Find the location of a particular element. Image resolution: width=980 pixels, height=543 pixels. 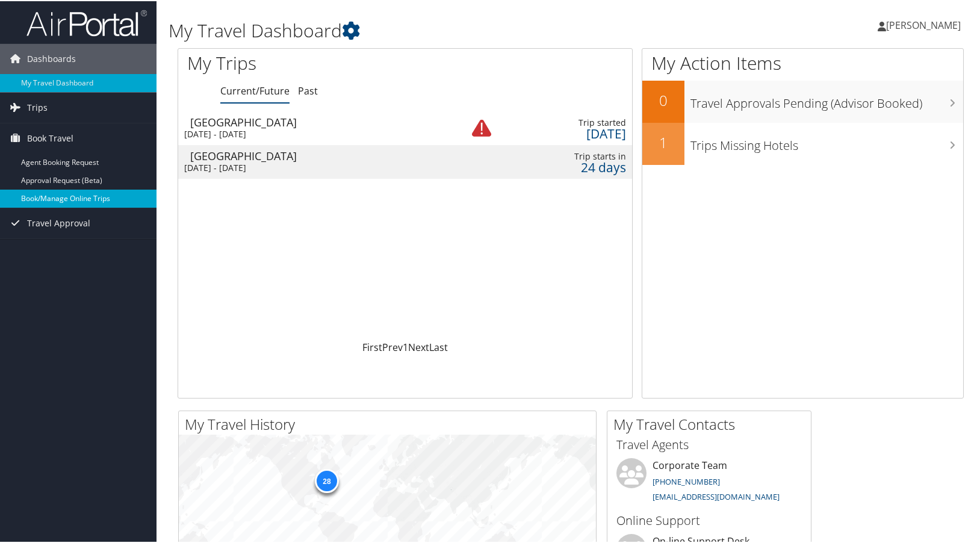

h2: My Travel Contacts is located at coordinates (712, 423).